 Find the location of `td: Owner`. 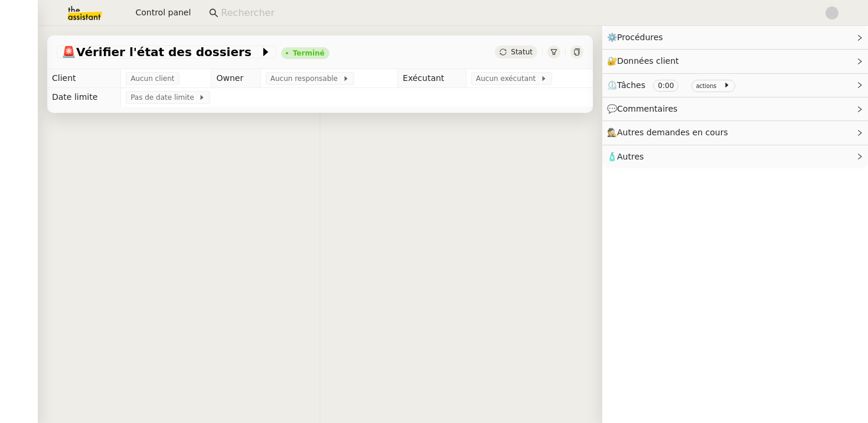

td: Owner is located at coordinates (236, 79).